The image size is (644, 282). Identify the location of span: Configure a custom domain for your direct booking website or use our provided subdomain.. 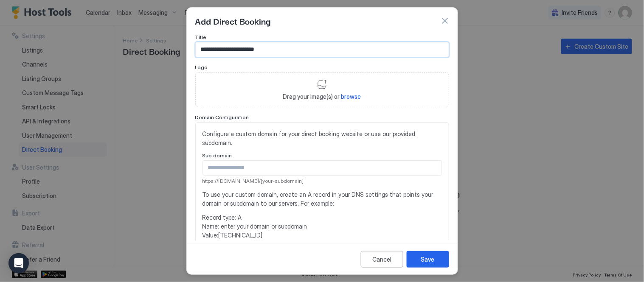
(323, 138).